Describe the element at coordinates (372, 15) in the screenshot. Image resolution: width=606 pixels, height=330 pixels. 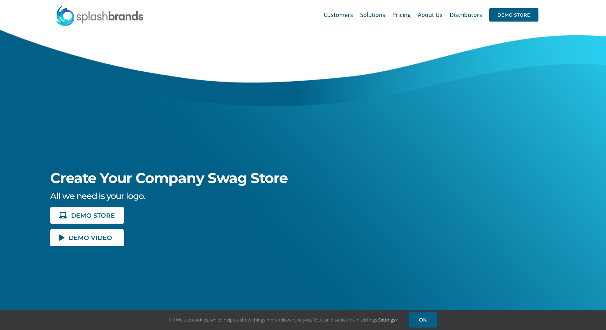
I see `span: Solutions` at that location.